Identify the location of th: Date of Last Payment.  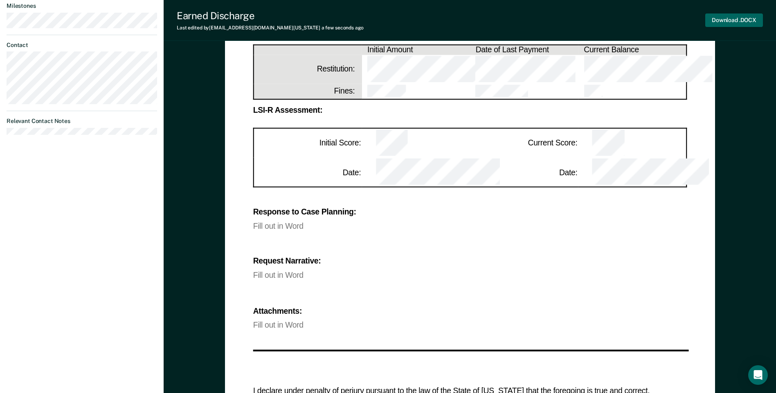
(524, 50).